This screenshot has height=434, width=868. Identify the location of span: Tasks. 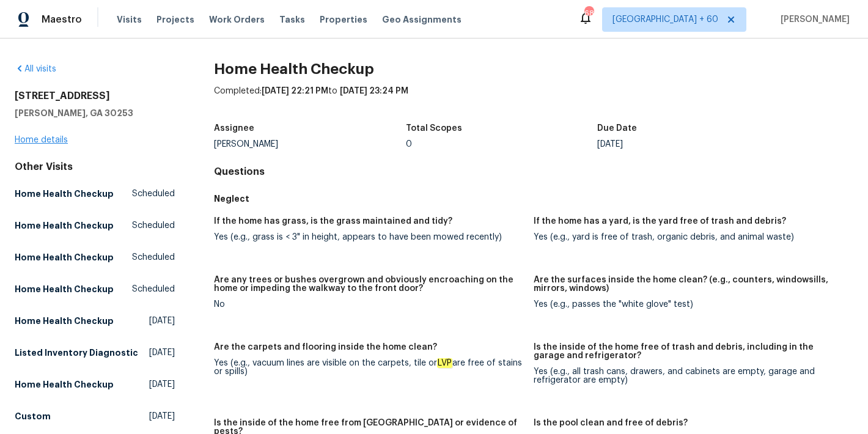
(292, 20).